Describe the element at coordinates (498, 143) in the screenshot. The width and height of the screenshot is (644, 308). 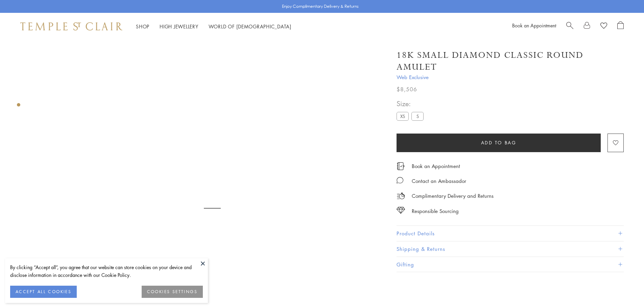
I see `span: Add to bag` at that location.